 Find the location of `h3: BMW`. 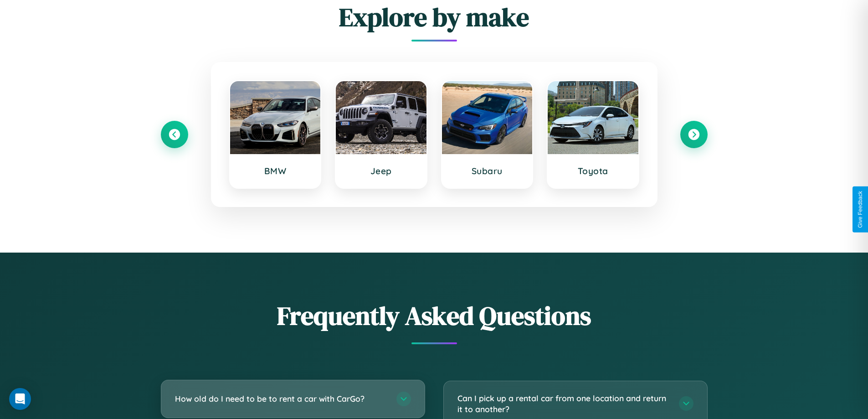

h3: BMW is located at coordinates (275, 171).